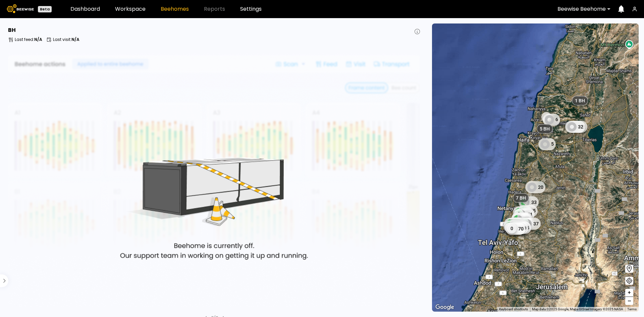 The height and width of the screenshot is (317, 644). Describe the element at coordinates (632, 309) in the screenshot. I see `a: Terms` at that location.